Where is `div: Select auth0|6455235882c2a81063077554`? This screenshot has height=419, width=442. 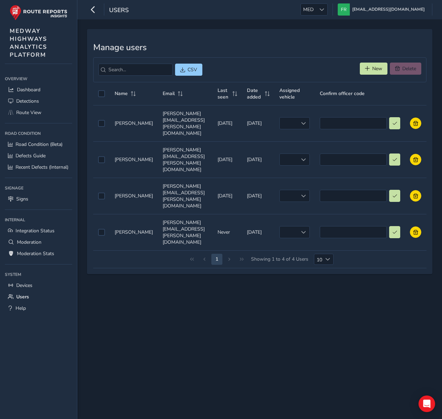
div: Select auth0|6455235882c2a81063077554 is located at coordinates (102, 232).